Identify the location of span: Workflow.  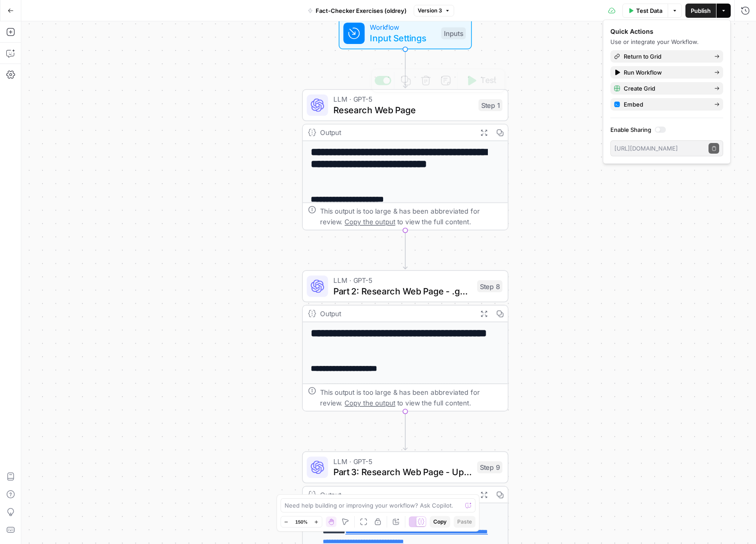
(402, 27).